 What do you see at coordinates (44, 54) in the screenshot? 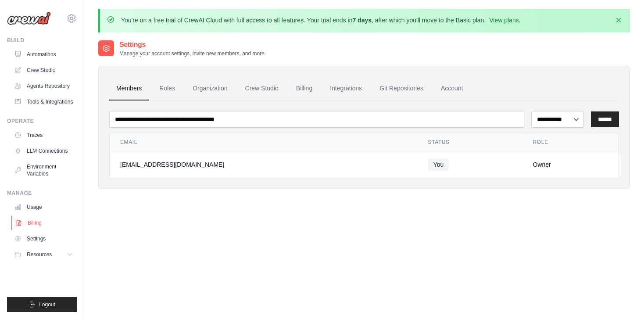
I see `a: Automations` at bounding box center [44, 54].